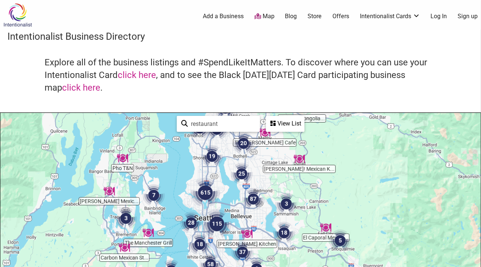 The width and height of the screenshot is (481, 267). I want to click on div: The Maltby Cafe, so click(265, 132).